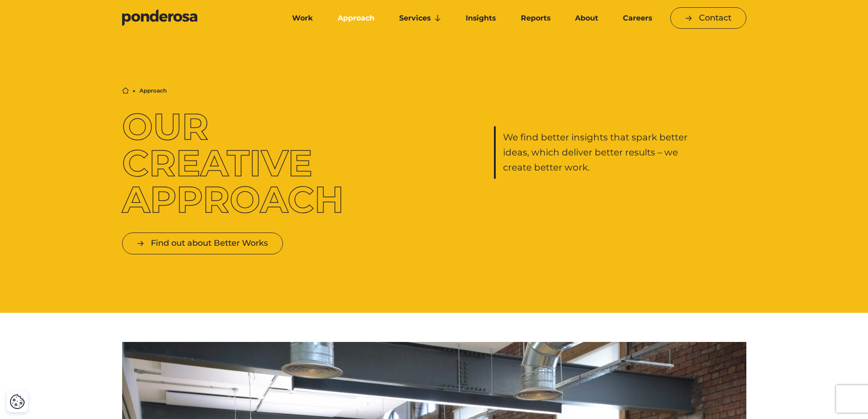  Describe the element at coordinates (303, 18) in the screenshot. I see `a: Work` at that location.